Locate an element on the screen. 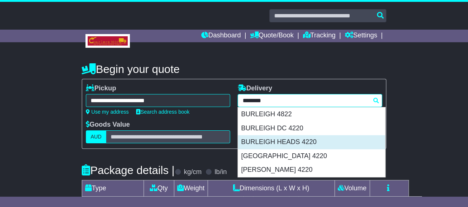 The image size is (468, 207). td: Weight is located at coordinates (190, 188).